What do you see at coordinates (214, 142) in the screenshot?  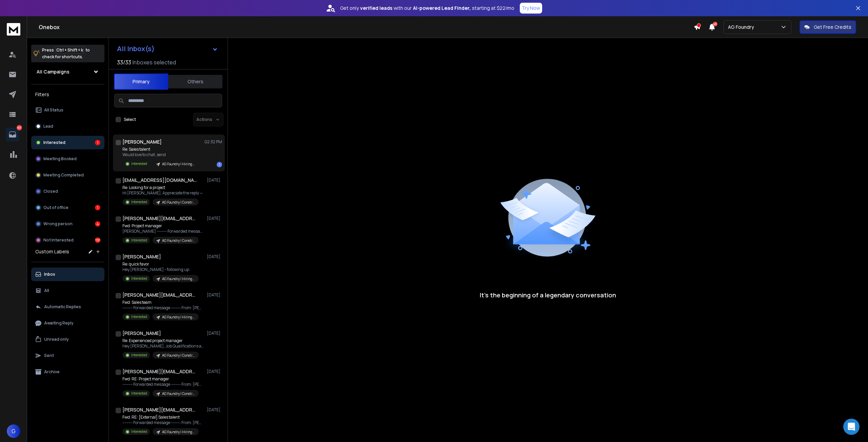 I see `p: 02:32 PM` at bounding box center [214, 142].